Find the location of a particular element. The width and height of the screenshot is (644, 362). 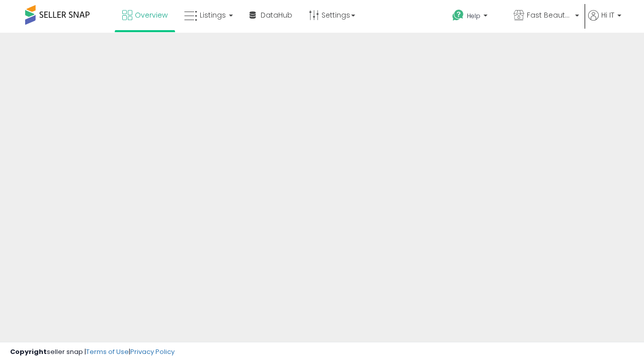

a: Privacy Policy is located at coordinates (153, 352).